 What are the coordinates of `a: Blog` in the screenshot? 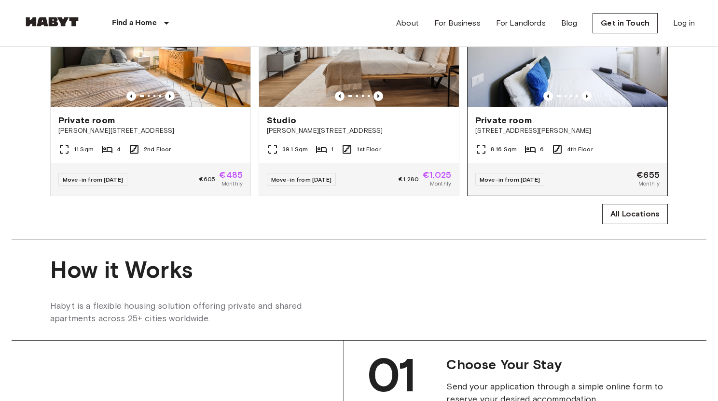 It's located at (570, 23).